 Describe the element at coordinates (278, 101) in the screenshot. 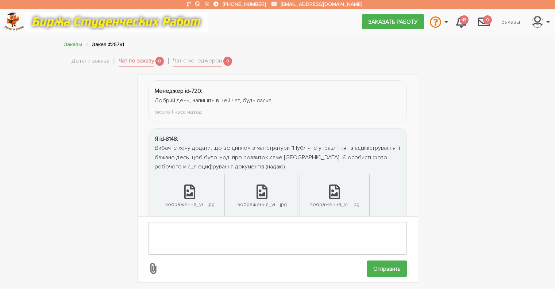

I see `div: Добрий день, напишіть в цей чат, будь ласка` at that location.